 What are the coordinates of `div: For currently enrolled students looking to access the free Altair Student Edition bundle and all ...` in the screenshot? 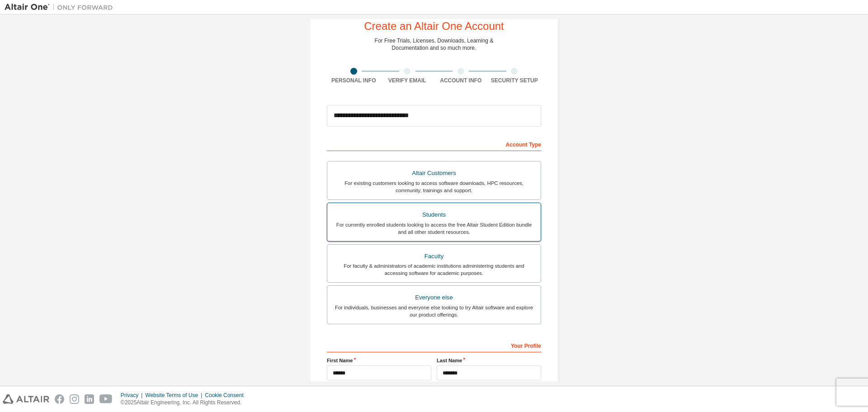 It's located at (434, 229).